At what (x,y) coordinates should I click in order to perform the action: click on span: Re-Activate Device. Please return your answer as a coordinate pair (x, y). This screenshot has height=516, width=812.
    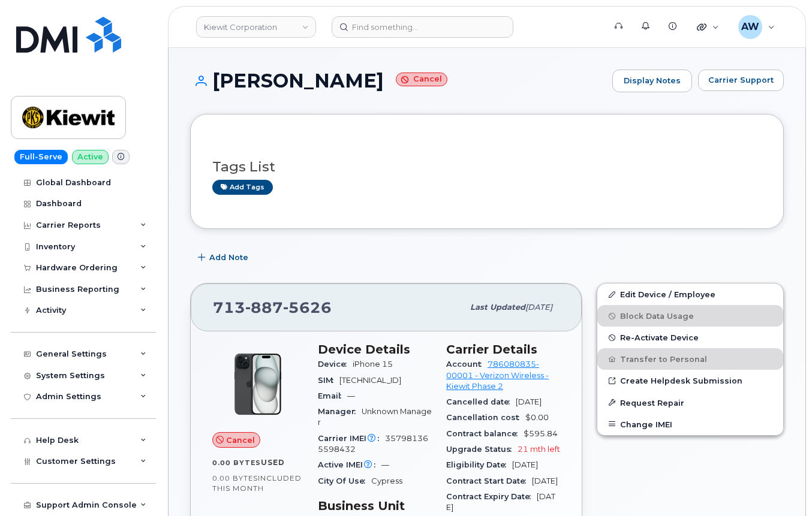
    Looking at the image, I should click on (659, 337).